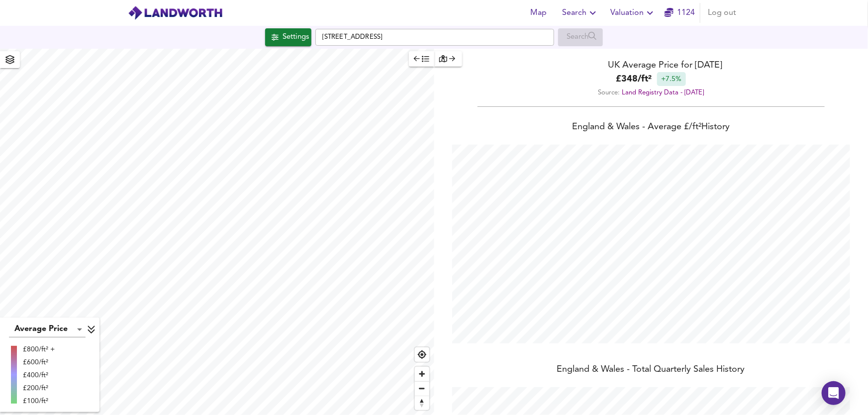 The image size is (868, 415). What do you see at coordinates (422, 389) in the screenshot?
I see `span: Zoom out` at bounding box center [422, 389].